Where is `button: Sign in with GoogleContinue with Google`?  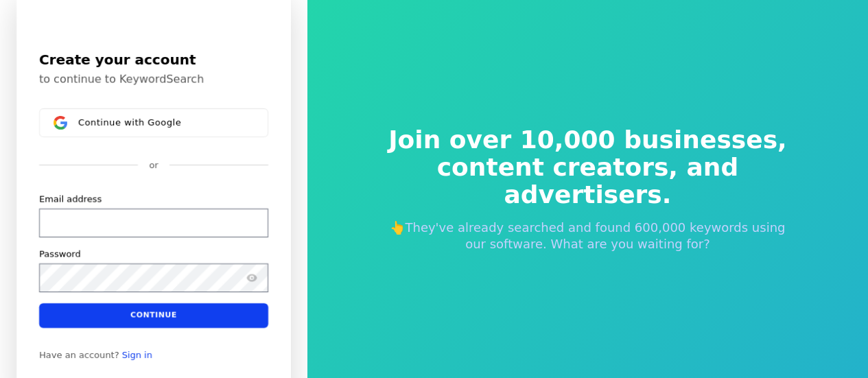
button: Sign in with GoogleContinue with Google is located at coordinates (154, 123).